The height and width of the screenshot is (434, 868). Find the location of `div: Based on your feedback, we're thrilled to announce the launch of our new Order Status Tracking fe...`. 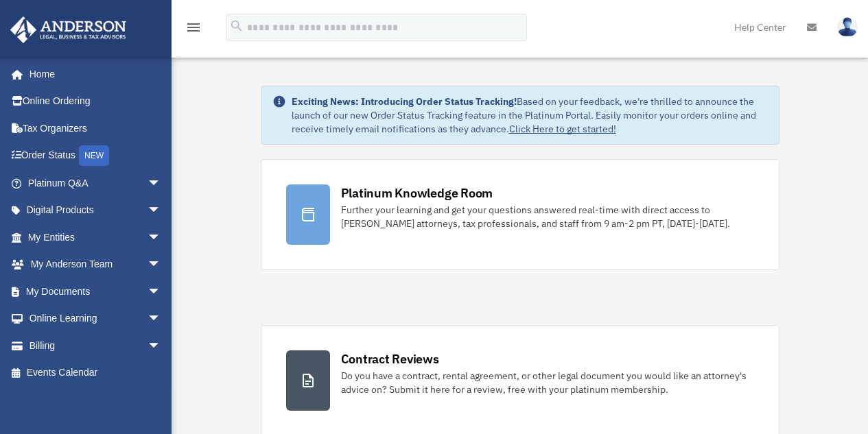

div: Based on your feedback, we're thrilled to announce the launch of our new Order Status Tracking fe... is located at coordinates (530, 115).